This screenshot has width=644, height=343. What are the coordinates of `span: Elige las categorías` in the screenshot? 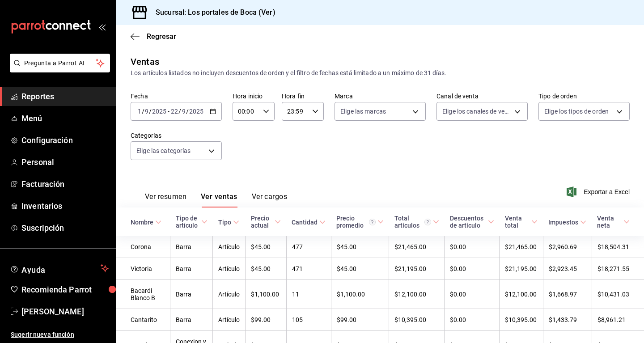 It's located at (163, 151).